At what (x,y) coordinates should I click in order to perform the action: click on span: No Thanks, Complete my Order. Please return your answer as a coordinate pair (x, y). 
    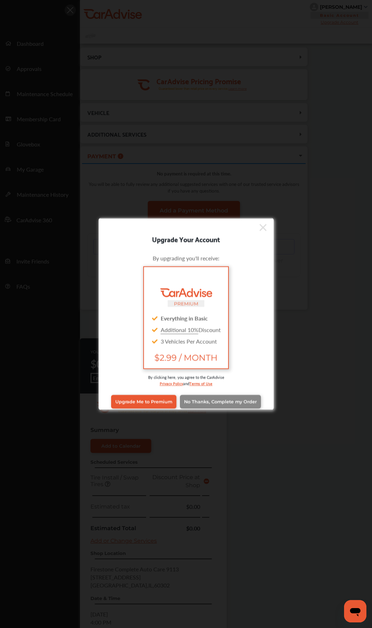
    Looking at the image, I should click on (220, 402).